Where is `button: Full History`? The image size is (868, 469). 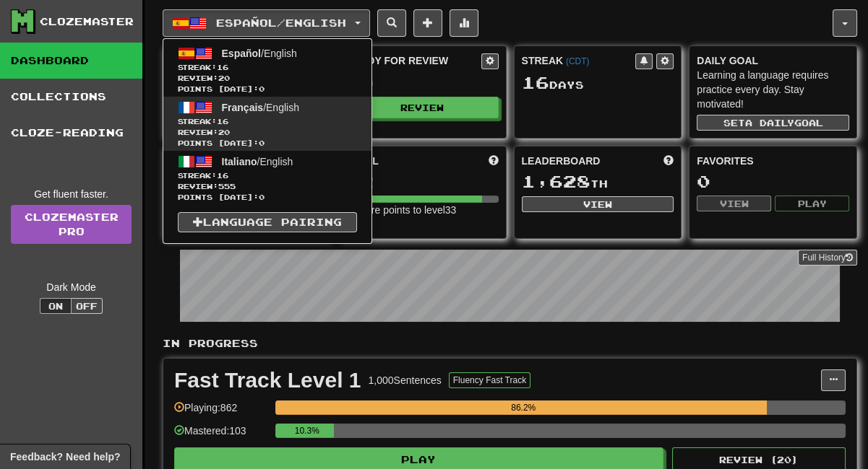
button: Full History is located at coordinates (827, 258).